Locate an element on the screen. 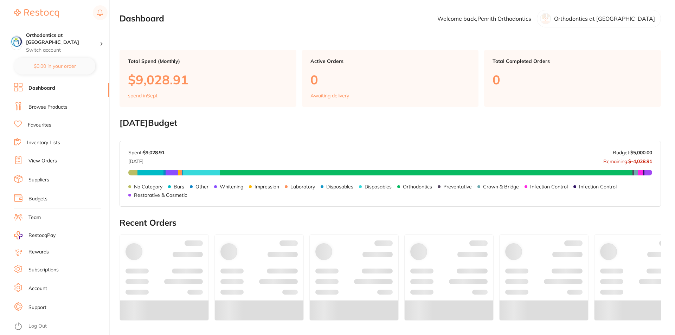 The height and width of the screenshot is (335, 675). p: Switch account is located at coordinates (63, 50).